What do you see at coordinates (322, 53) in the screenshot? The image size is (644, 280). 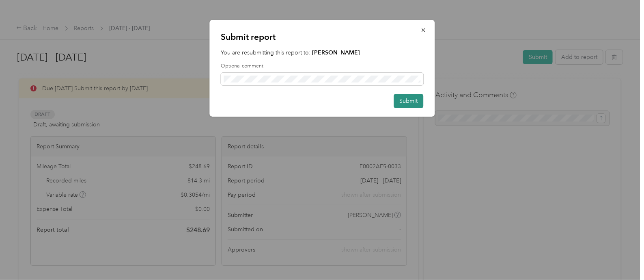 I see `p: You are resubmitting this report to:` at bounding box center [322, 53].